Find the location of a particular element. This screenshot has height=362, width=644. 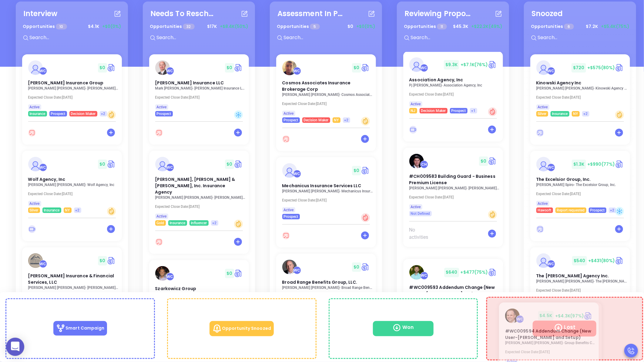

div: Warm is located at coordinates (111, 212).